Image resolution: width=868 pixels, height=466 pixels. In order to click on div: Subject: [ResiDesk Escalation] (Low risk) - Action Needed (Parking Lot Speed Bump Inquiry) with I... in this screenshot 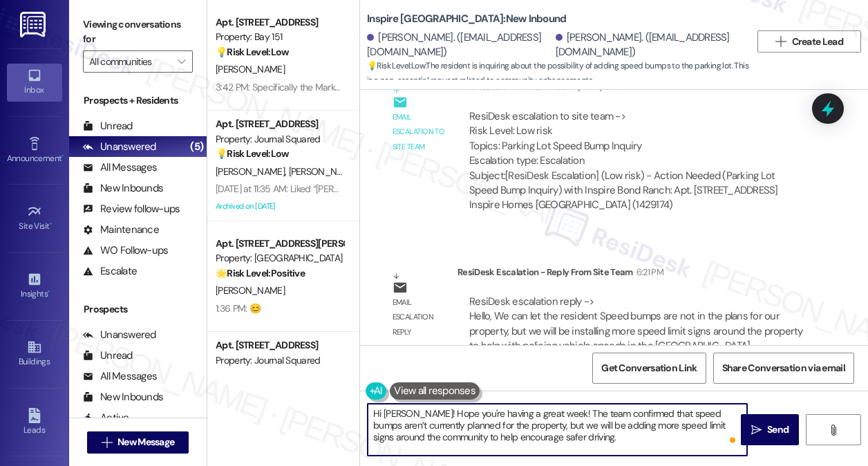, I will do `click(637, 191)`.